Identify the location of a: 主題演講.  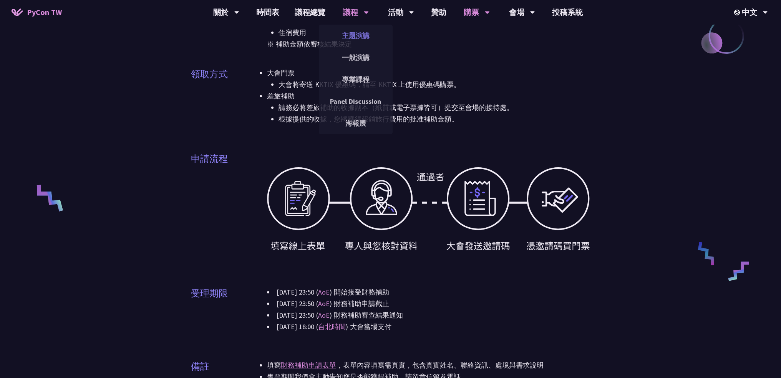
(356, 35).